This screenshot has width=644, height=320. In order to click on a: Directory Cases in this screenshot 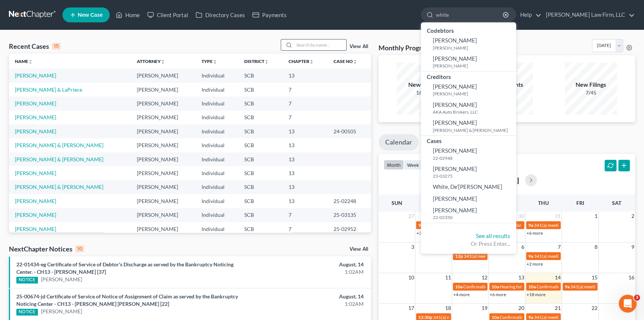, I will do `click(221, 15)`.